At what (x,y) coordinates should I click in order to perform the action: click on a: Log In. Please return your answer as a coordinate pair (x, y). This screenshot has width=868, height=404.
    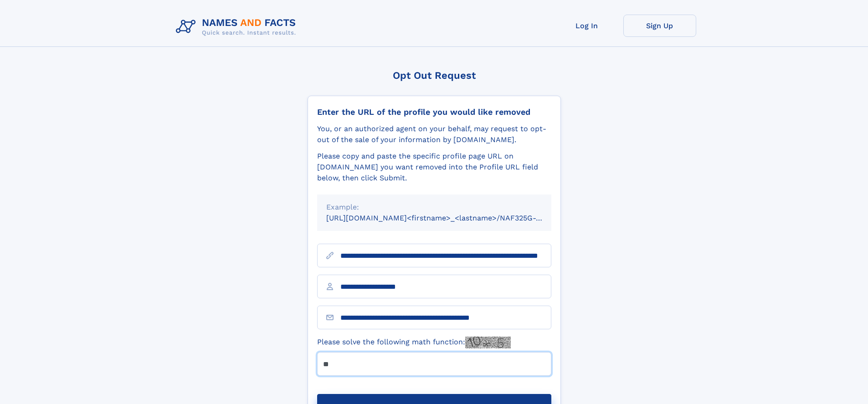
    Looking at the image, I should click on (587, 25).